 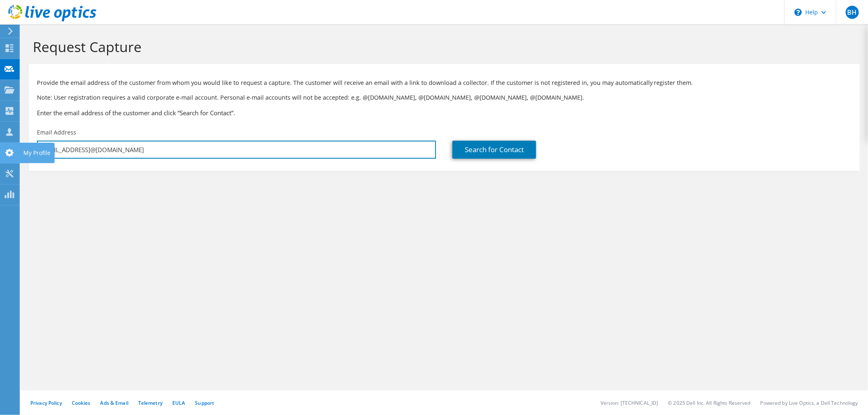 I want to click on a: Cookies, so click(x=81, y=403).